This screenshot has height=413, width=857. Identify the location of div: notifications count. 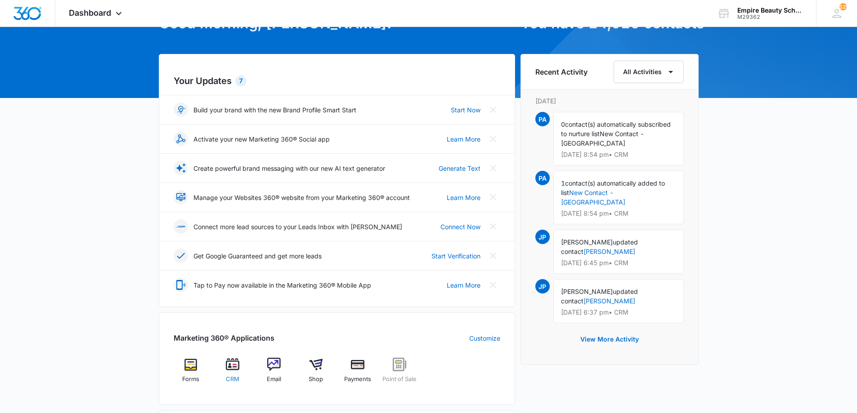
(843, 7).